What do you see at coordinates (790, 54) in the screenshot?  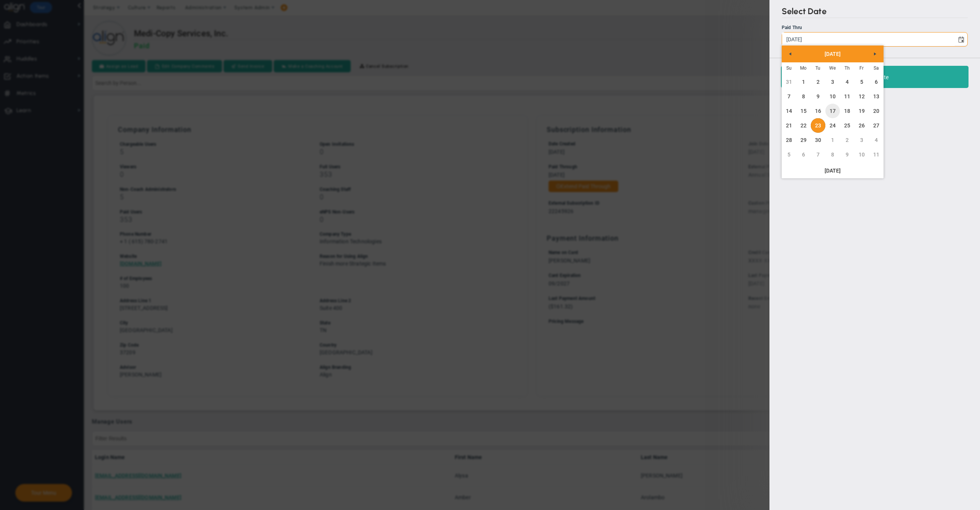 I see `a: Previous` at bounding box center [790, 54].